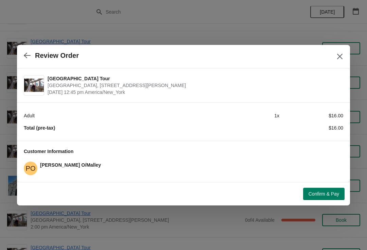 This screenshot has height=250, width=367. Describe the element at coordinates (39, 128) in the screenshot. I see `strong: Total (pre-tax)` at that location.